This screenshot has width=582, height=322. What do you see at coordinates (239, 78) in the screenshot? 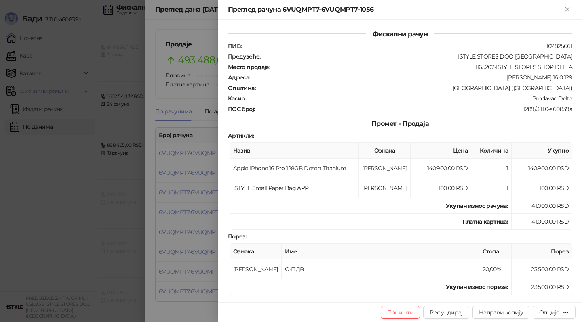
I see `strong: Адреса :` at bounding box center [239, 78].